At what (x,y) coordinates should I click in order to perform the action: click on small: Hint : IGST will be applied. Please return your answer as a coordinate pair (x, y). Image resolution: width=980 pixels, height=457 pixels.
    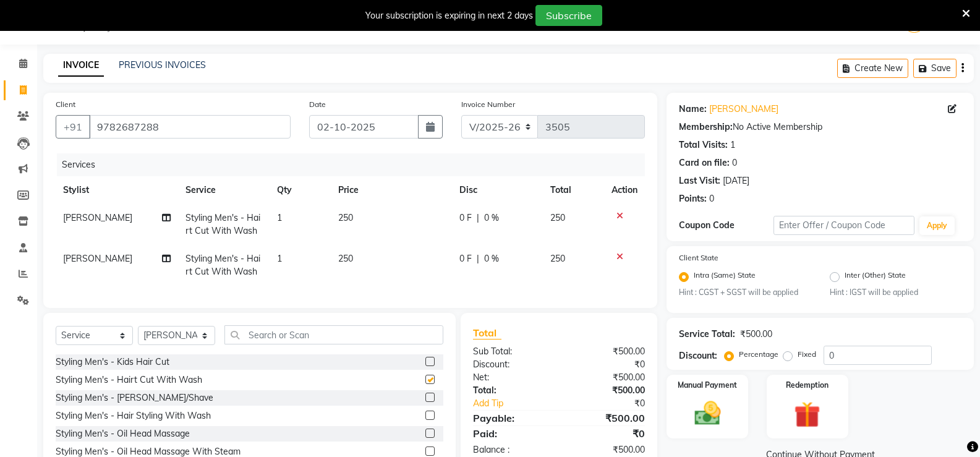
    Looking at the image, I should click on (895, 293).